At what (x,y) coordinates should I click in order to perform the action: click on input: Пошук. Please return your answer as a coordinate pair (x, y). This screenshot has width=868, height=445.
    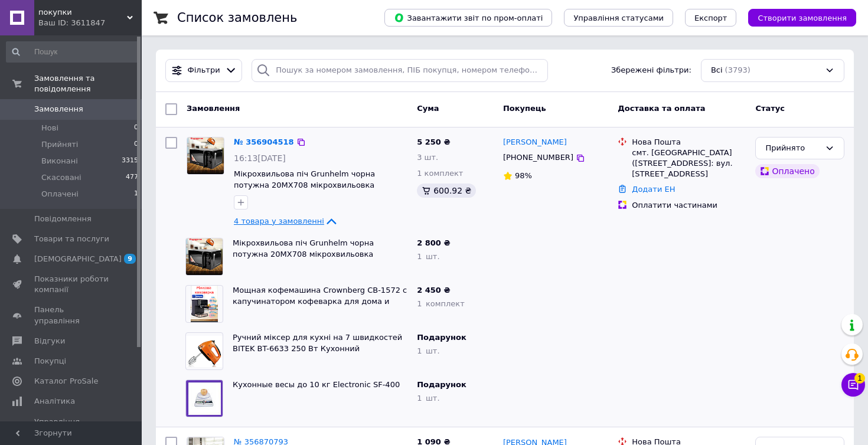
    Looking at the image, I should click on (72, 52).